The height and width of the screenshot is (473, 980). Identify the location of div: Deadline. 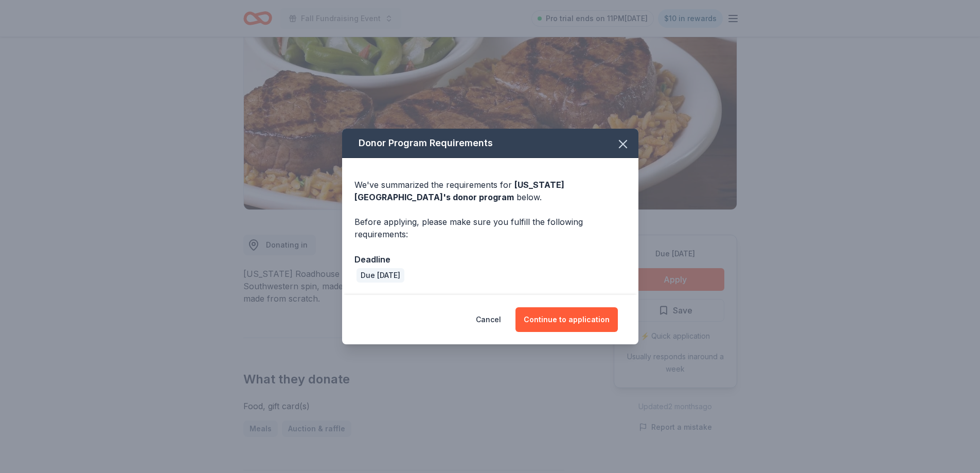
(490, 259).